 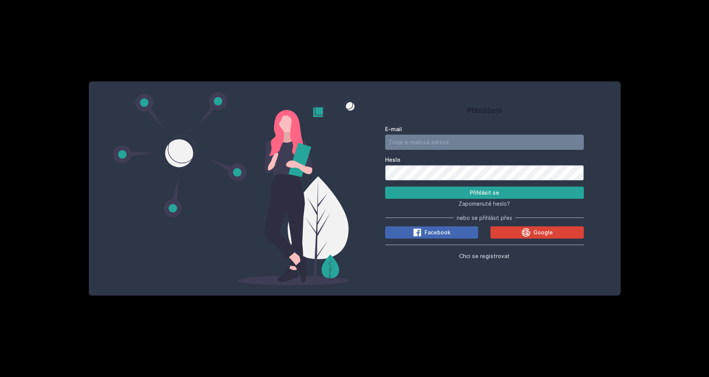 What do you see at coordinates (543, 233) in the screenshot?
I see `span: Google` at bounding box center [543, 233].